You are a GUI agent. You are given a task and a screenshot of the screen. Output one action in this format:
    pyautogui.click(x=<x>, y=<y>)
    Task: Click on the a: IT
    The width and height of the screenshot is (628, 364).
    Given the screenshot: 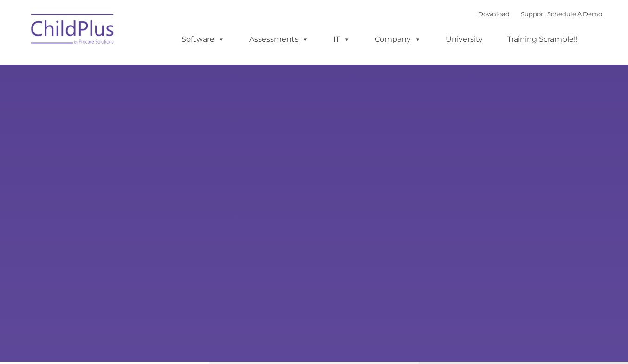 What is the action you would take?
    pyautogui.click(x=342, y=39)
    